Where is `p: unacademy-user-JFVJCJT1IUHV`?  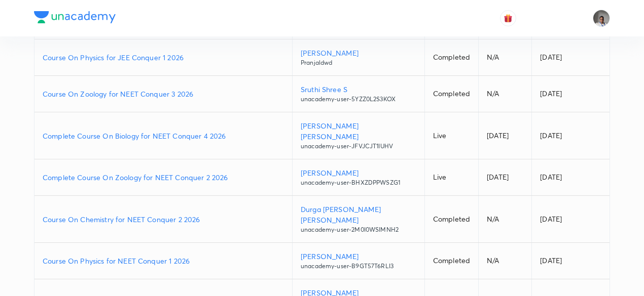 p: unacademy-user-JFVJCJT1IUHV is located at coordinates (359, 146).